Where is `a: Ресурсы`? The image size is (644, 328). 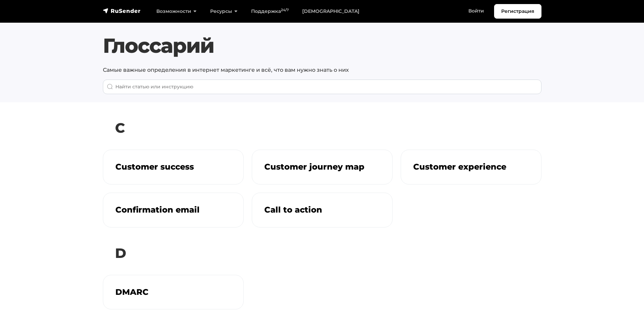 a: Ресурсы is located at coordinates (224, 11).